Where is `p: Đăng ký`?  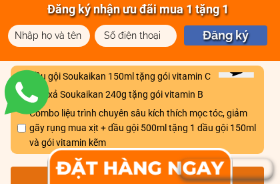 p: Đăng ký is located at coordinates (226, 35).